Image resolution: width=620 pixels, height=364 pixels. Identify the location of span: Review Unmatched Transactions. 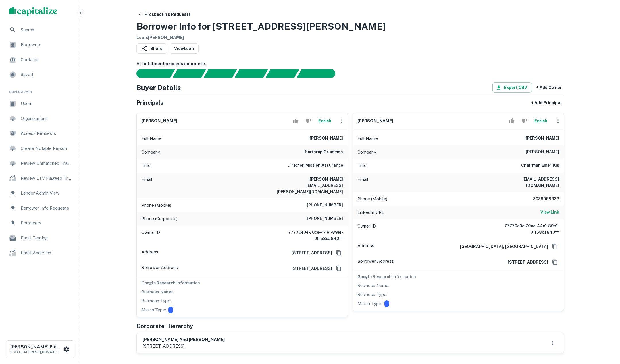
(46, 163).